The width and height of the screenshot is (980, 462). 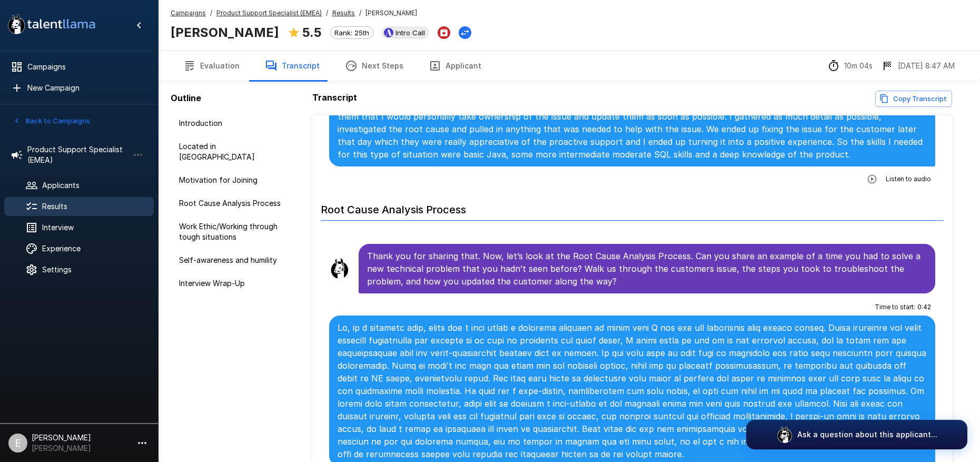 What do you see at coordinates (232, 232) in the screenshot?
I see `div: Work Ethic/Working through tough situations` at bounding box center [232, 232].